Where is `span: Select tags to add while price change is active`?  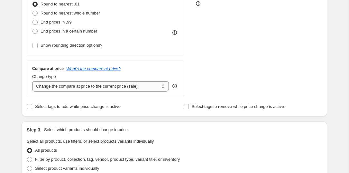
span: Select tags to add while price change is active is located at coordinates (78, 106).